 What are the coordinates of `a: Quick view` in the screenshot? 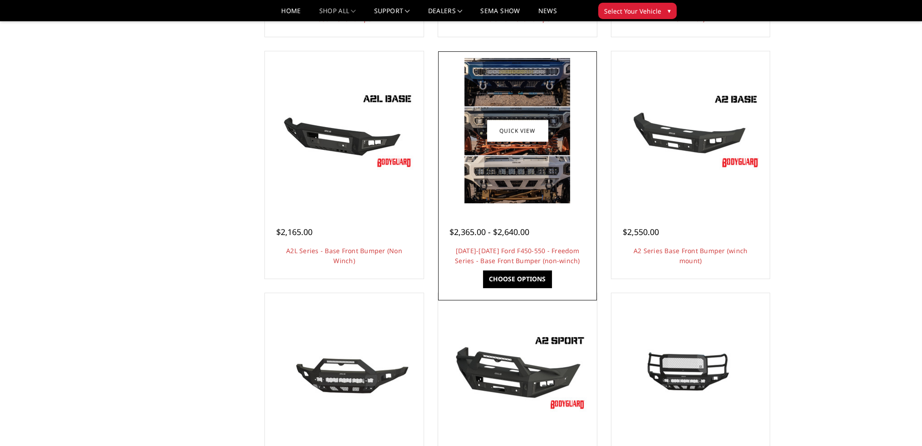 It's located at (518, 130).